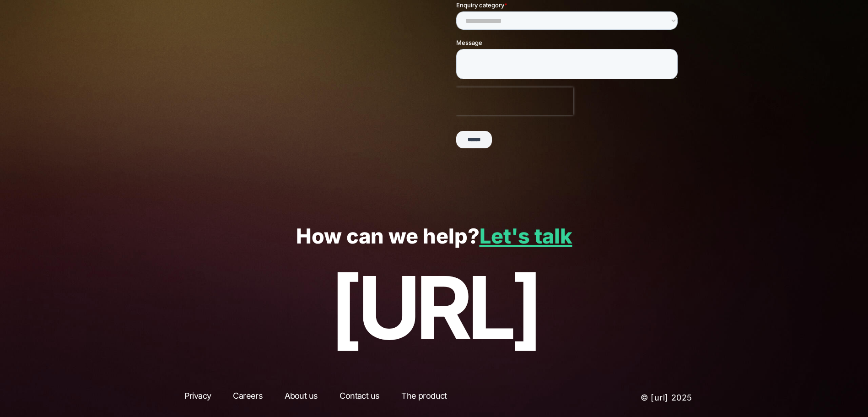  I want to click on a: The product, so click(424, 398).